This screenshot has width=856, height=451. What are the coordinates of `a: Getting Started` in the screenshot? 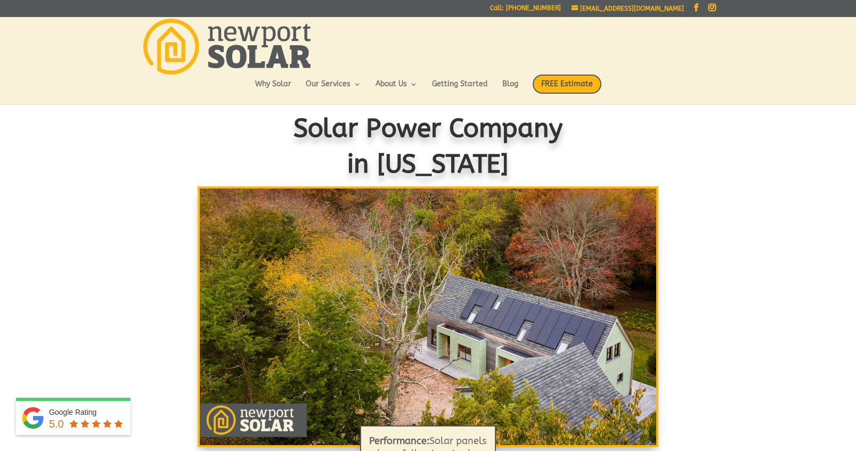 It's located at (459, 89).